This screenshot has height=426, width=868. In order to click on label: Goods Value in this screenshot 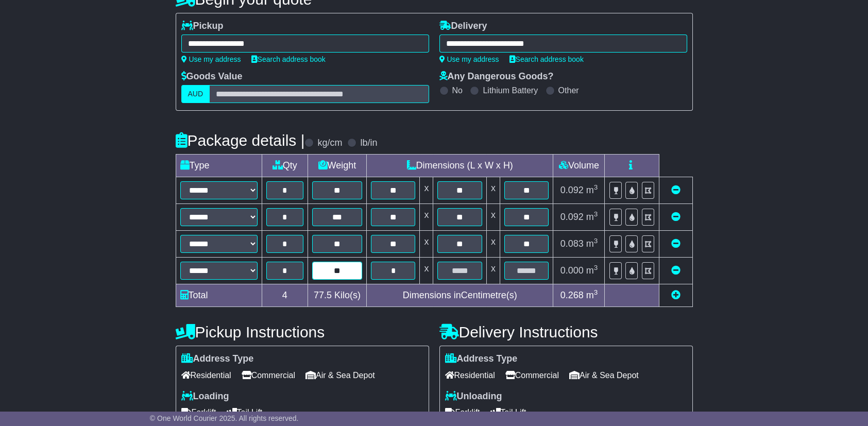, I will do `click(211, 77)`.